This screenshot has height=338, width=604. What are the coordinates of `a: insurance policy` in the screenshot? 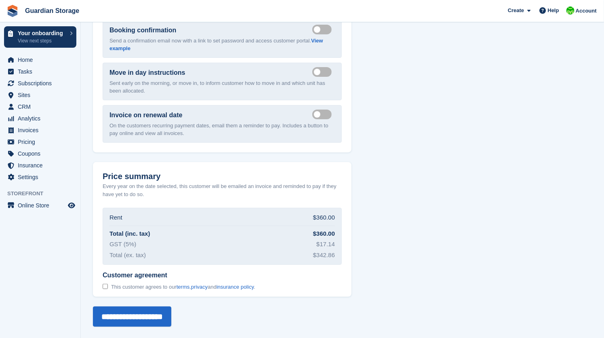 It's located at (235, 286).